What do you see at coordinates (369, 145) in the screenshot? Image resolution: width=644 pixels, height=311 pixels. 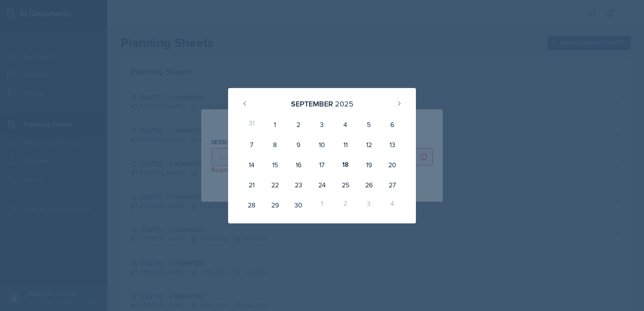 I see `div: 12` at bounding box center [369, 145].